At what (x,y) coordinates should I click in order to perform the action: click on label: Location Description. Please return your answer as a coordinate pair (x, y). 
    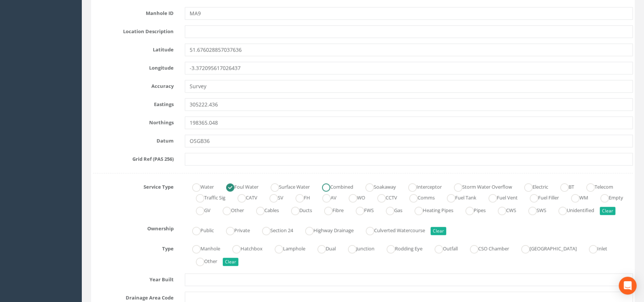
    Looking at the image, I should click on (133, 30).